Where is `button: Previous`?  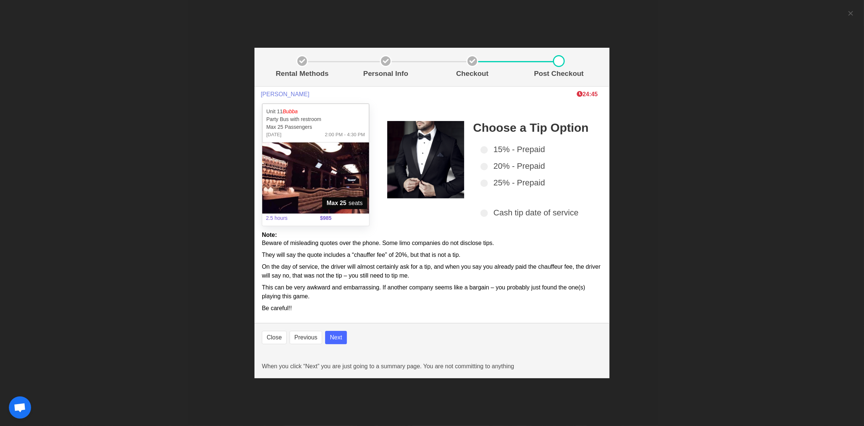 button: Previous is located at coordinates (306, 337).